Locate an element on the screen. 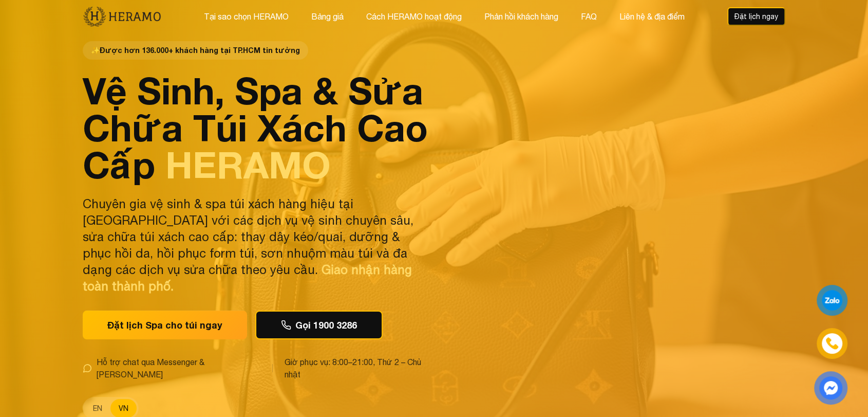 This screenshot has width=868, height=417. span: Được hơn 136.000+ khách hàng tại TP.HCM tin tưởng is located at coordinates (195, 51).